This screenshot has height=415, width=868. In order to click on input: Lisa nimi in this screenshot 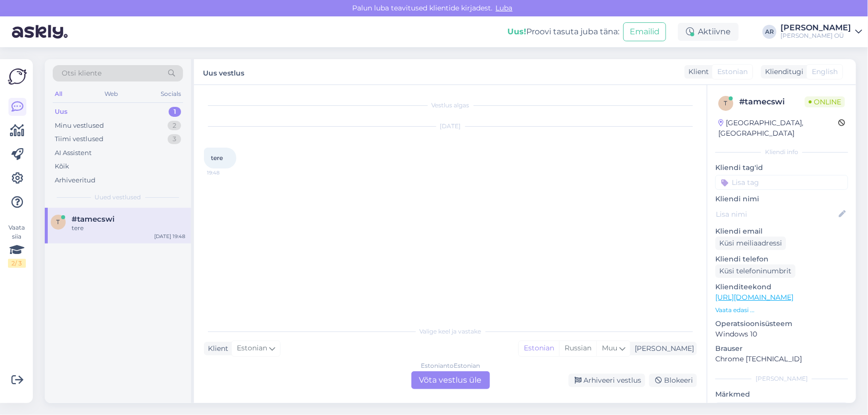, I will do `click(776, 214)`.